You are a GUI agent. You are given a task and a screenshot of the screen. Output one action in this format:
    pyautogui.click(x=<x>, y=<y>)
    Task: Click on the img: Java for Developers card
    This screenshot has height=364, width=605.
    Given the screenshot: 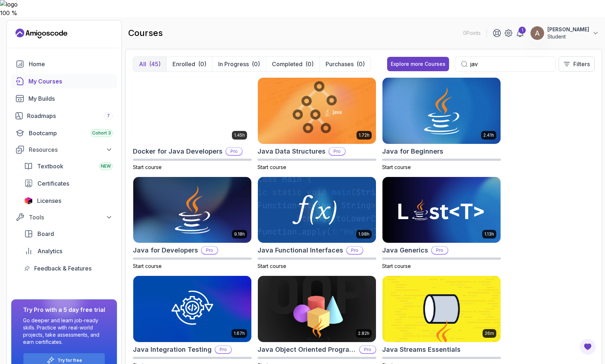 What is the action you would take?
    pyautogui.click(x=192, y=210)
    